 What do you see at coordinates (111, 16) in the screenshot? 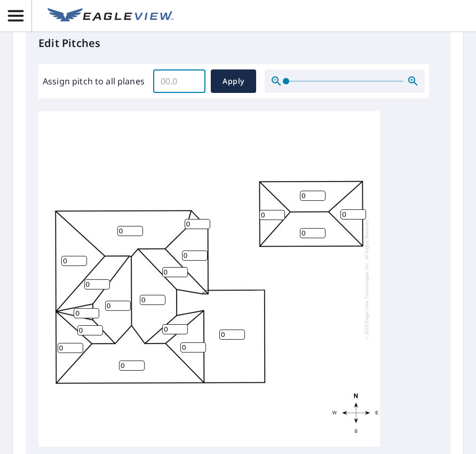
I see `a: EV Logo` at bounding box center [111, 16].